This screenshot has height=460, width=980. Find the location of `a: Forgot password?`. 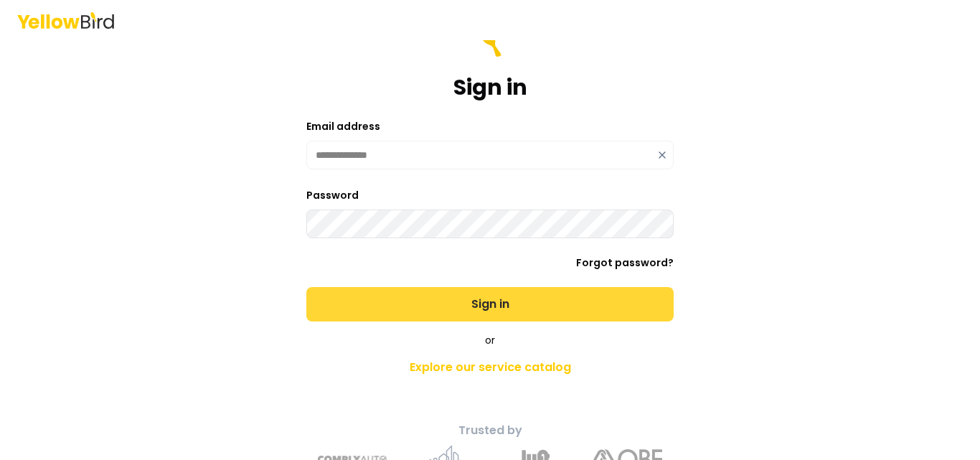

a: Forgot password? is located at coordinates (625, 262).